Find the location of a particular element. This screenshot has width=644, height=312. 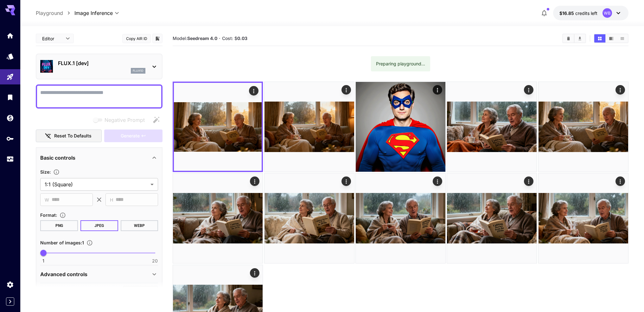

div: Basic controls is located at coordinates (99, 158).